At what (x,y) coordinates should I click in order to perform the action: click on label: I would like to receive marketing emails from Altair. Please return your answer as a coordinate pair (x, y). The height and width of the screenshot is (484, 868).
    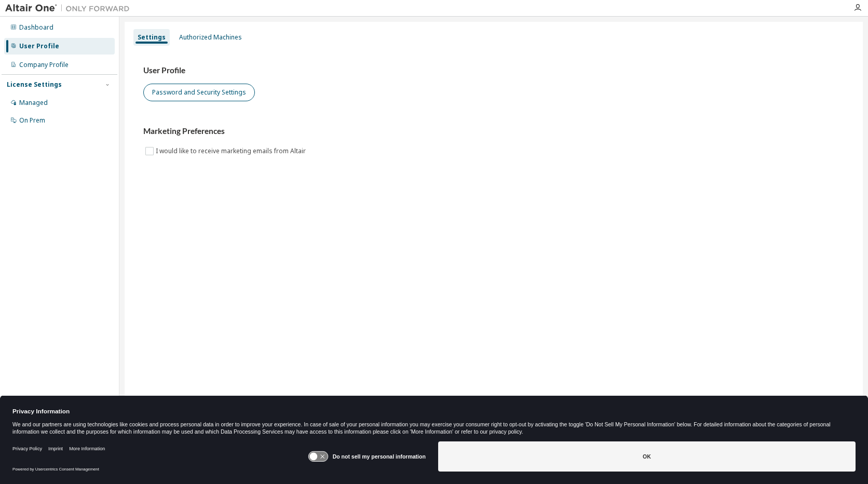
    Looking at the image, I should click on (231, 151).